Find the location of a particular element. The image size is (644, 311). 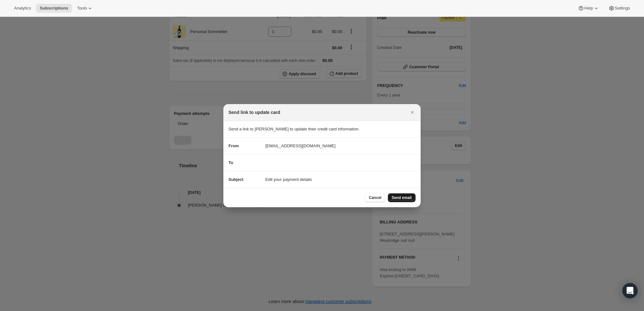

span: Subscriptions is located at coordinates (53, 8).